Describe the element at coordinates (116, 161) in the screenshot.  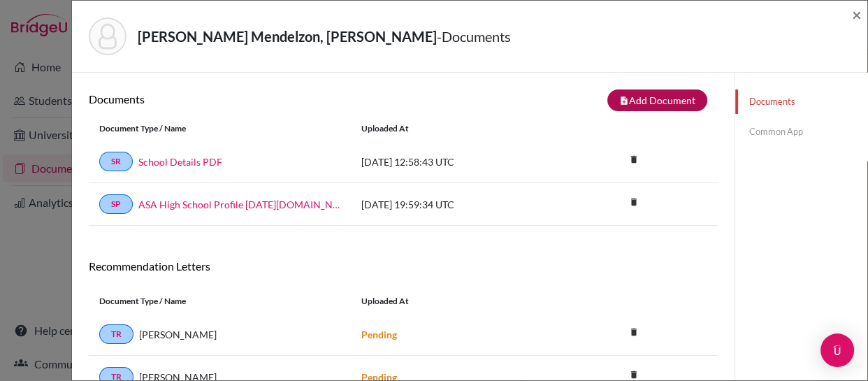
I see `a: SR` at that location.